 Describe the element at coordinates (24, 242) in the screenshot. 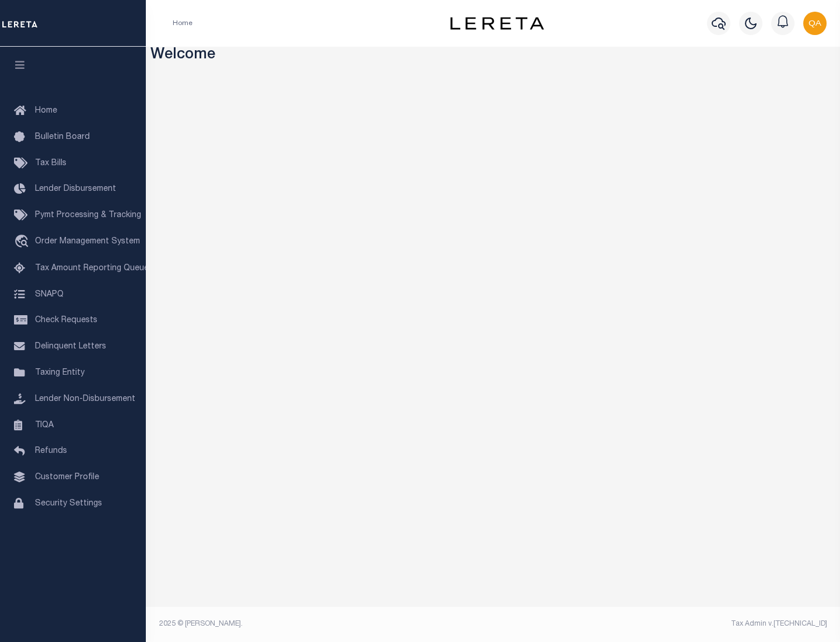

I see `i: travel_explore` at that location.